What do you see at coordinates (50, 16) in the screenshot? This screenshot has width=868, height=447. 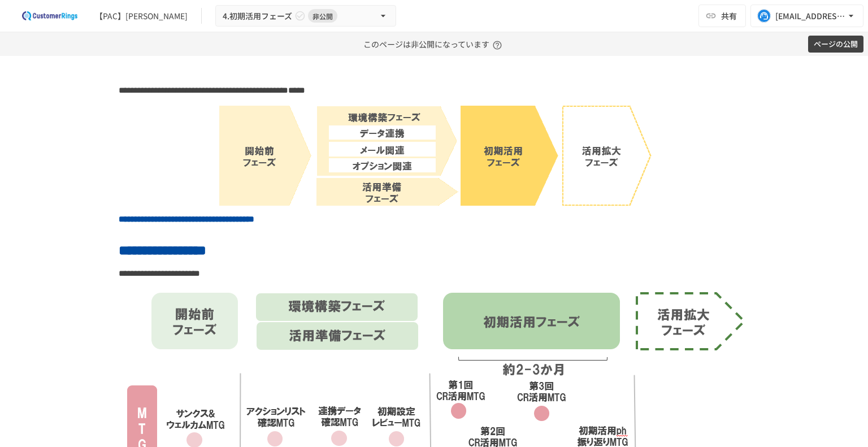 I see `img: 2eEvPB0nRDFhy0583kMjGN2Zv6C2P7ZKCFl8C3CzR0M` at bounding box center [50, 16].